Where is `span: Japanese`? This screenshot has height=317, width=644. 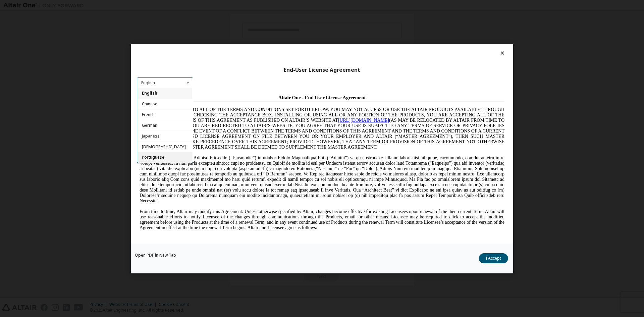
span: Japanese is located at coordinates (150, 136).